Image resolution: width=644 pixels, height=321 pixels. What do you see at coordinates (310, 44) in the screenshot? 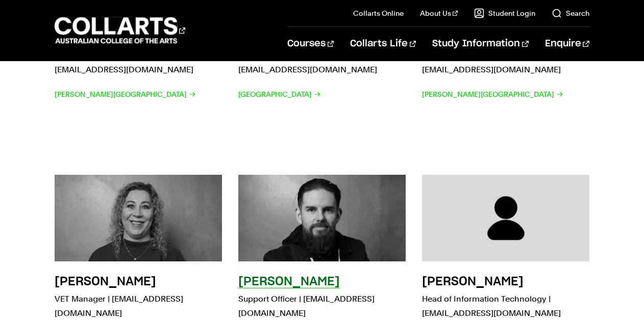
I see `a: Courses` at bounding box center [310, 44].